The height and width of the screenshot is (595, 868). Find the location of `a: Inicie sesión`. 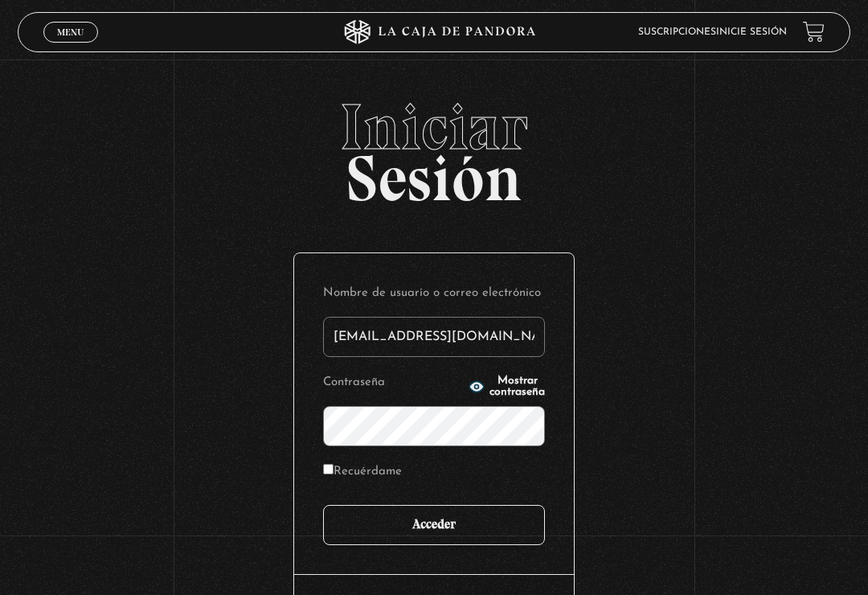

a: Inicie sesión is located at coordinates (751, 32).